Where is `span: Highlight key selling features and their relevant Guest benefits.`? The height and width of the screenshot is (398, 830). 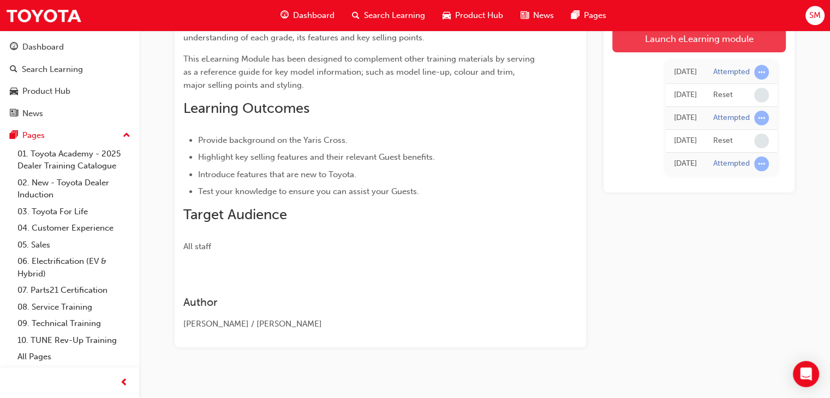
span: Highlight key selling features and their relevant Guest benefits. is located at coordinates (316, 157).